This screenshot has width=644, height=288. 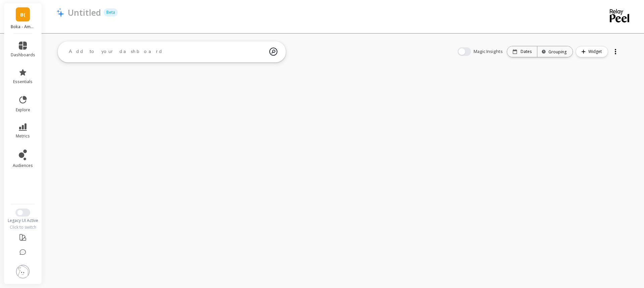 I want to click on div: Click to switch, so click(x=23, y=227).